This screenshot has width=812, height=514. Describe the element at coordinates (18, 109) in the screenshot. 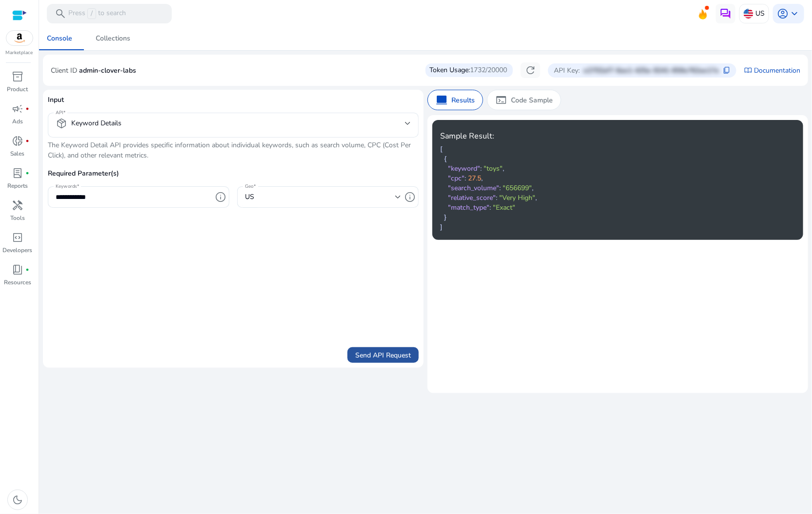

I see `span: campaign` at that location.